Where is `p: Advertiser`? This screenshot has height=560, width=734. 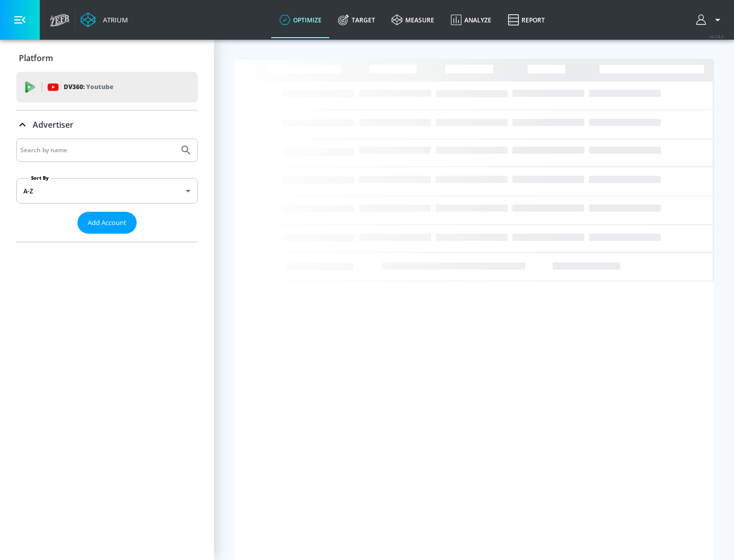 p: Advertiser is located at coordinates (53, 125).